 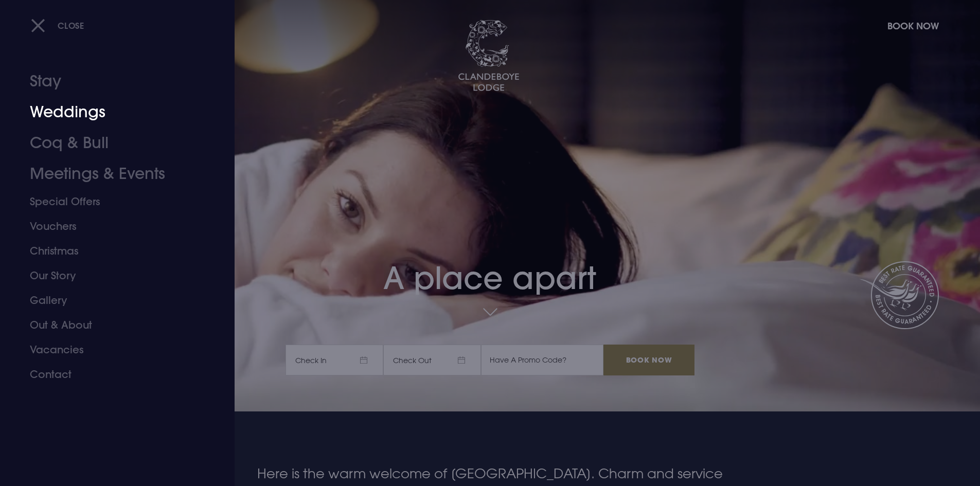 I want to click on a: Vacancies, so click(x=111, y=350).